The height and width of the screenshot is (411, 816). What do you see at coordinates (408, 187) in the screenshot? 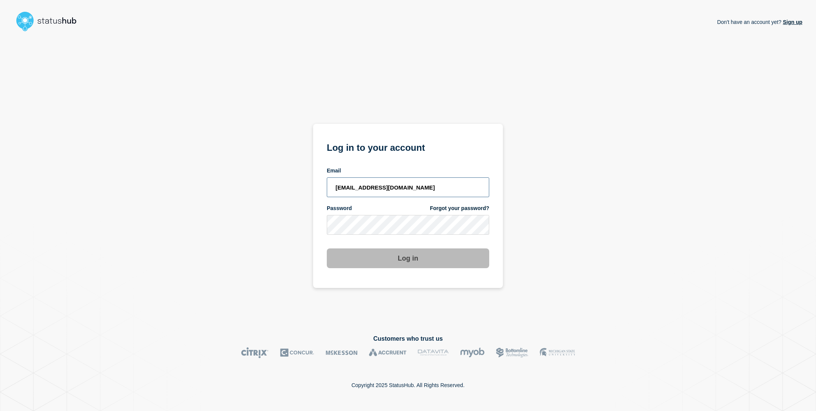
I see `input: email input` at bounding box center [408, 187].